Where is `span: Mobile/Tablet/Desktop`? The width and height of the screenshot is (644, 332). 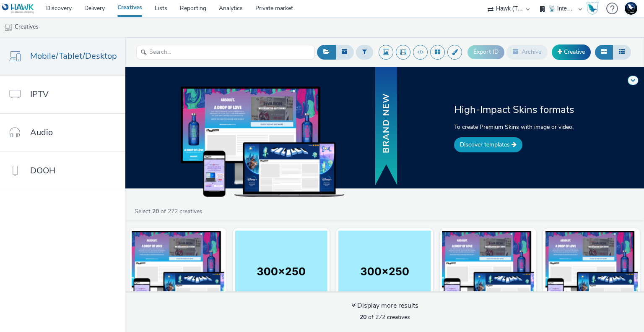 span: Mobile/Tablet/Desktop is located at coordinates (73, 56).